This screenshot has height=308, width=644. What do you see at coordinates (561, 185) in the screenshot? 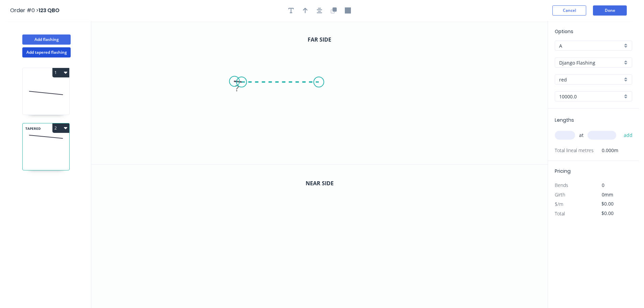
I see `span: Bends` at bounding box center [561, 185].